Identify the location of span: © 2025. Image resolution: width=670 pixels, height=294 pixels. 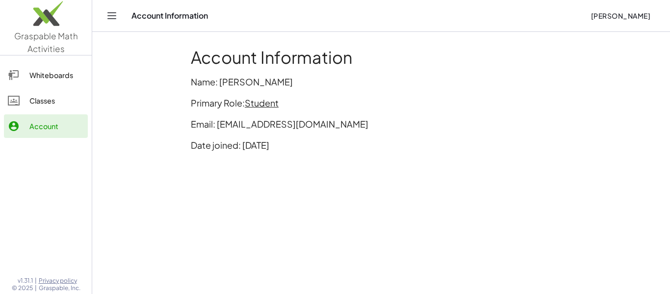
(22, 288).